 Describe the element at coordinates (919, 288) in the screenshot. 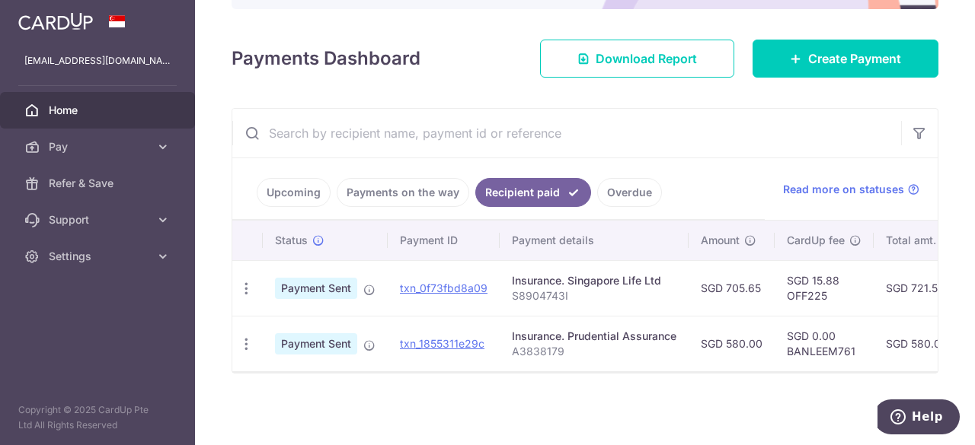

I see `td: SGD 721.53` at that location.